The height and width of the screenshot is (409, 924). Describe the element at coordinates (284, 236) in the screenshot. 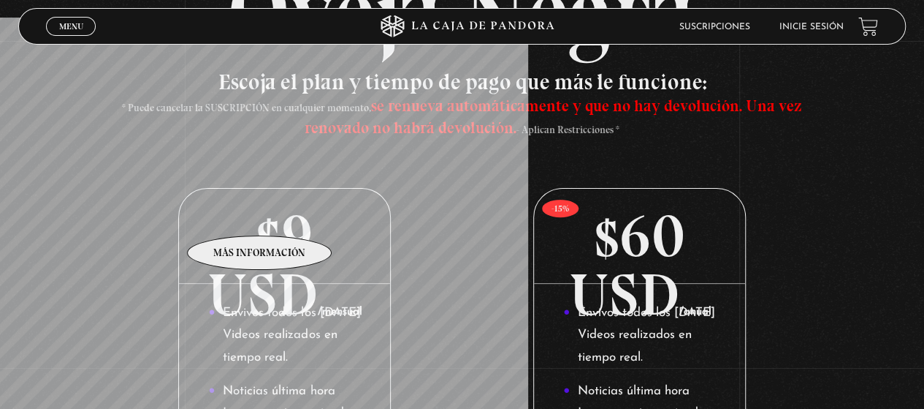

I see `p: $9 USD` at that location.